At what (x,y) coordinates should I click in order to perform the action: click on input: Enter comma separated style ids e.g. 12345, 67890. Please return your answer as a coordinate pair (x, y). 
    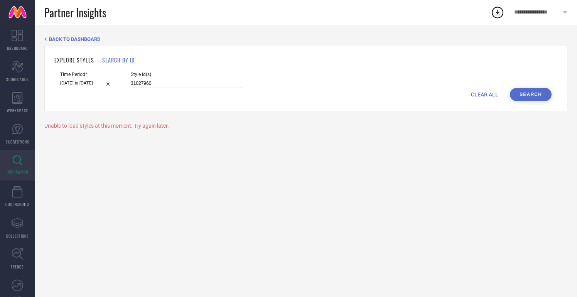
    Looking at the image, I should click on (187, 83).